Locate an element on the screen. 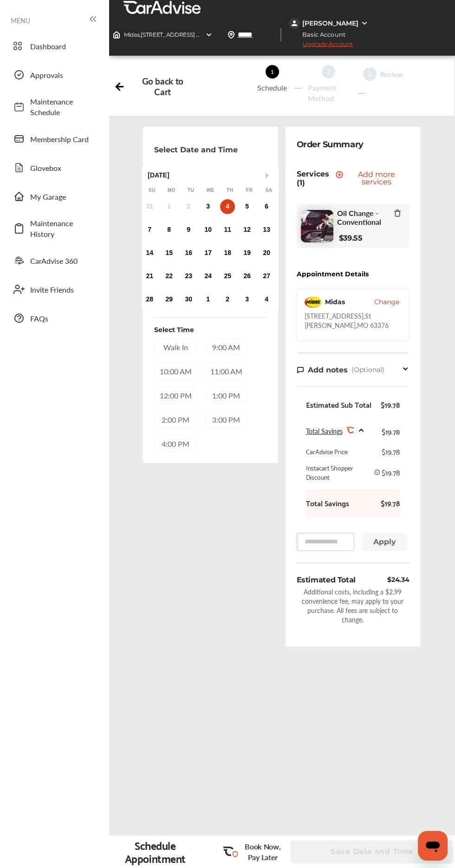 The image size is (455, 868). span: 1 is located at coordinates (272, 72).